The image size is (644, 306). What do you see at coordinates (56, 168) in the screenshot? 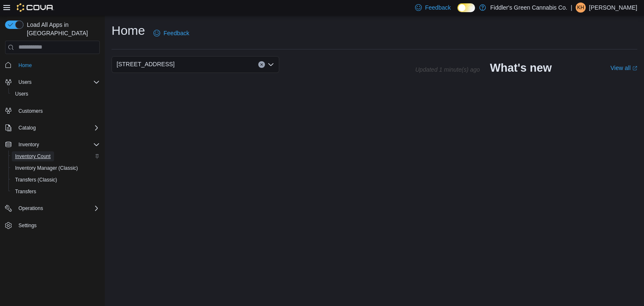
I see `button: Inventory Manager (Classic)` at bounding box center [56, 168].